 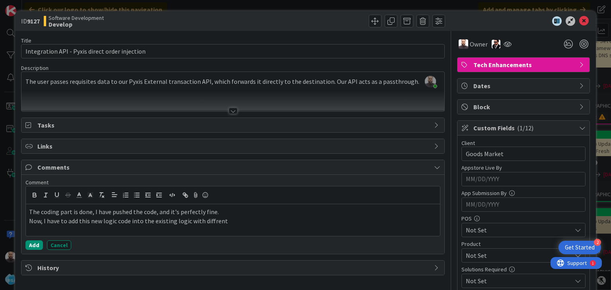 What do you see at coordinates (26, 41) in the screenshot?
I see `label: Title` at bounding box center [26, 41].